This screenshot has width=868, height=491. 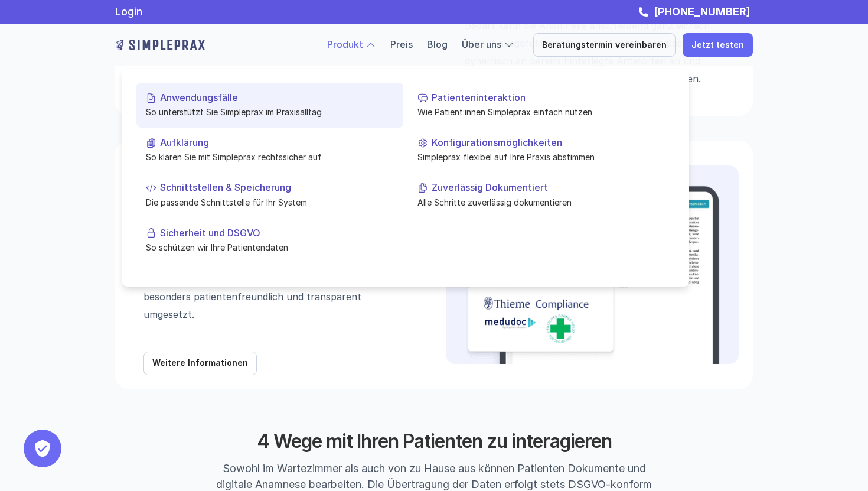 I want to click on p: Simpleprax flexibel auf Ihre Praxis abstimmen, so click(x=541, y=156).